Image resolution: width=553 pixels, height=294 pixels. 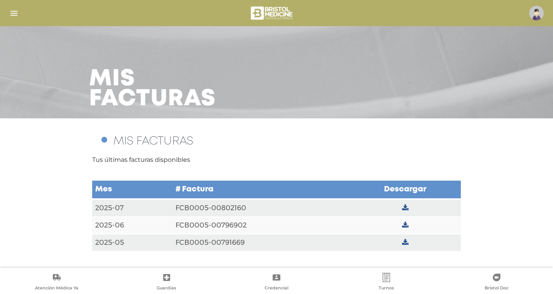 What do you see at coordinates (132, 225) in the screenshot?
I see `td: 2025-06` at bounding box center [132, 225].